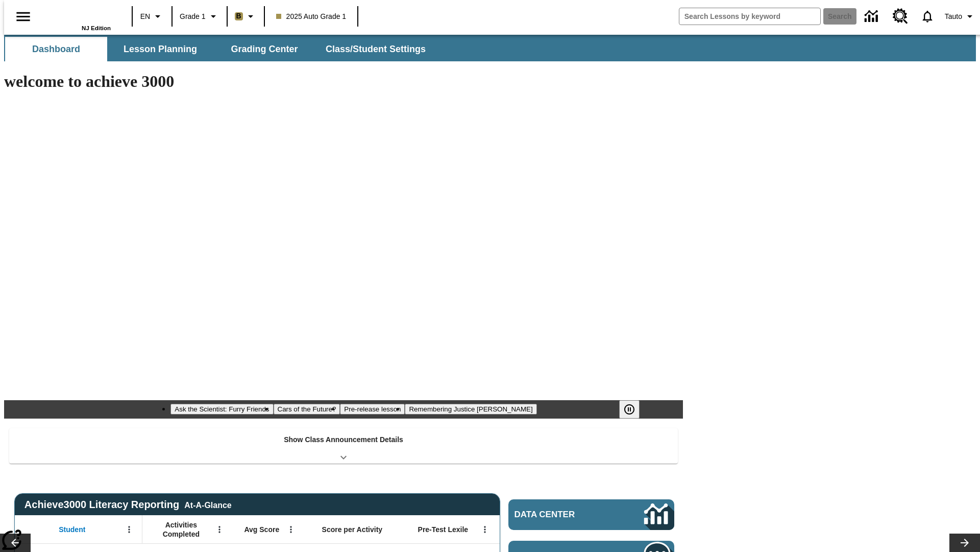 The height and width of the screenshot is (552, 980). What do you see at coordinates (23, 16) in the screenshot?
I see `button: Open side menu` at bounding box center [23, 16].